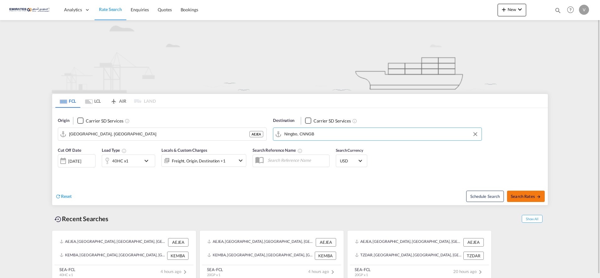 The width and height of the screenshot is (600, 278). What do you see at coordinates (349, 161) in the screenshot?
I see `span: USD` at bounding box center [349, 161].